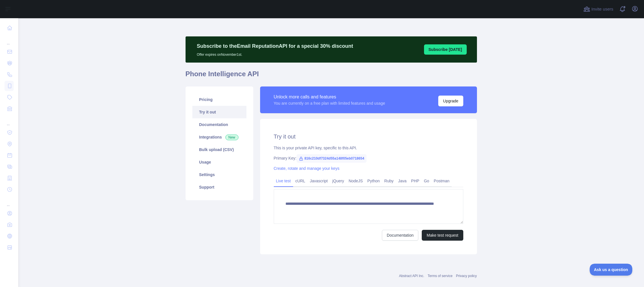 The height and width of the screenshot is (287, 644). What do you see at coordinates (440, 276) in the screenshot?
I see `a: Terms of service` at bounding box center [440, 276].